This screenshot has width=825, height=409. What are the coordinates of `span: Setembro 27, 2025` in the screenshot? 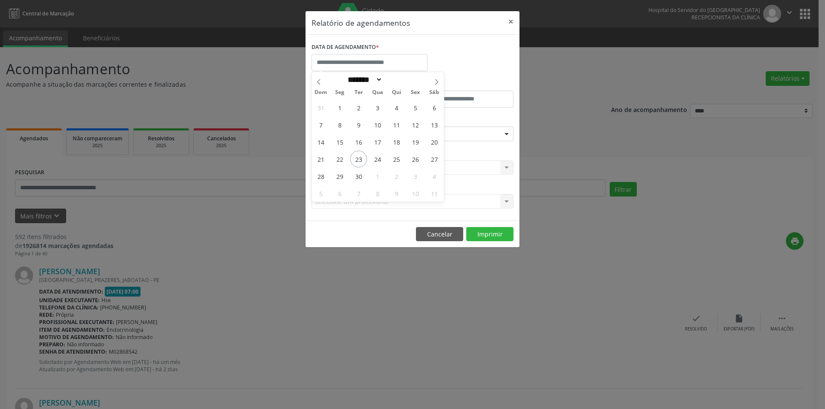 It's located at (434, 159).